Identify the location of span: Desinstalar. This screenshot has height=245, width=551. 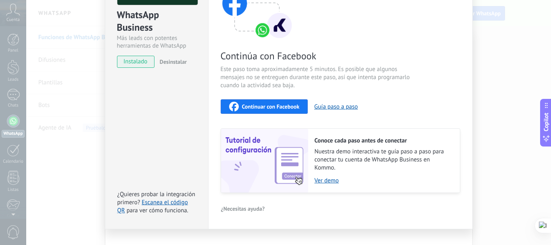
(173, 62).